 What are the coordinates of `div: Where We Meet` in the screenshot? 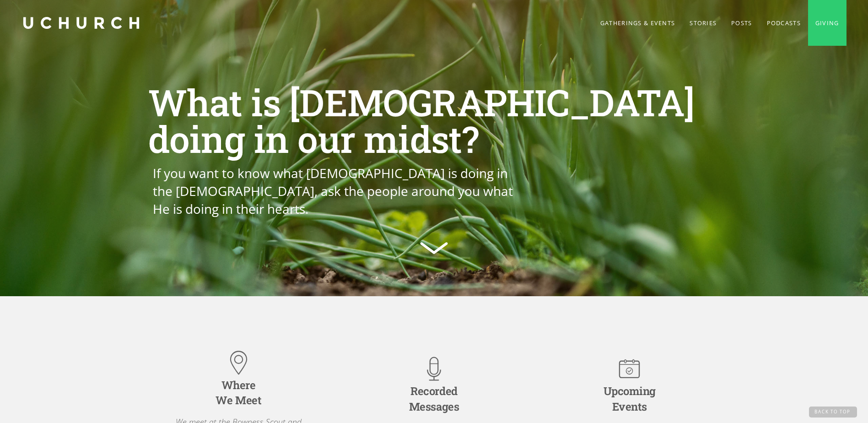 It's located at (238, 393).